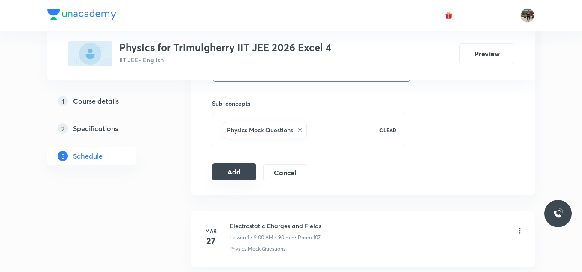 Image resolution: width=582 pixels, height=272 pixels. Describe the element at coordinates (262, 237) in the screenshot. I see `p: Lesson 1 • 9:00 AM • 90 min` at that location.